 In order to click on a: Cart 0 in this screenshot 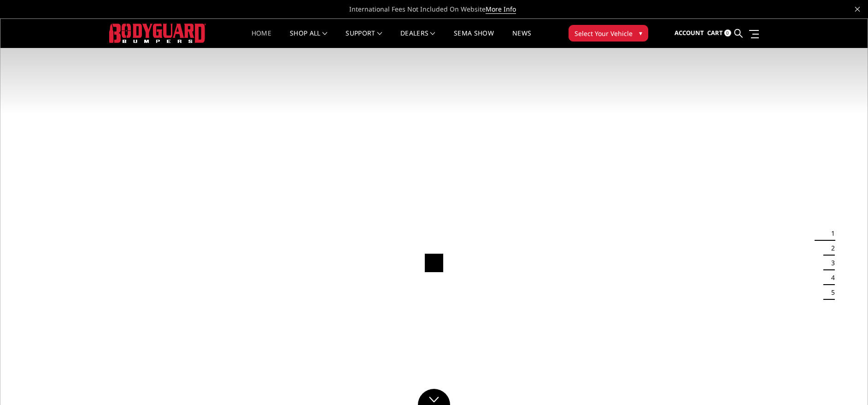, I will do `click(719, 33)`.